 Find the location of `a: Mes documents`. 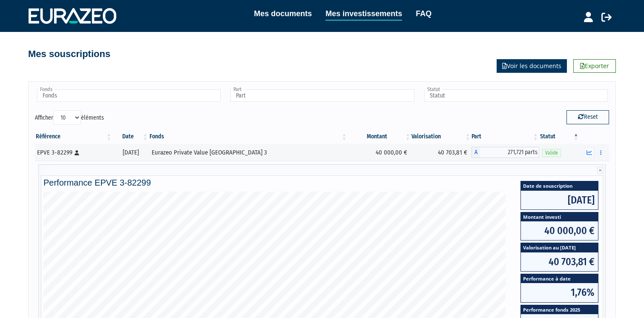

a: Mes documents is located at coordinates (283, 13).